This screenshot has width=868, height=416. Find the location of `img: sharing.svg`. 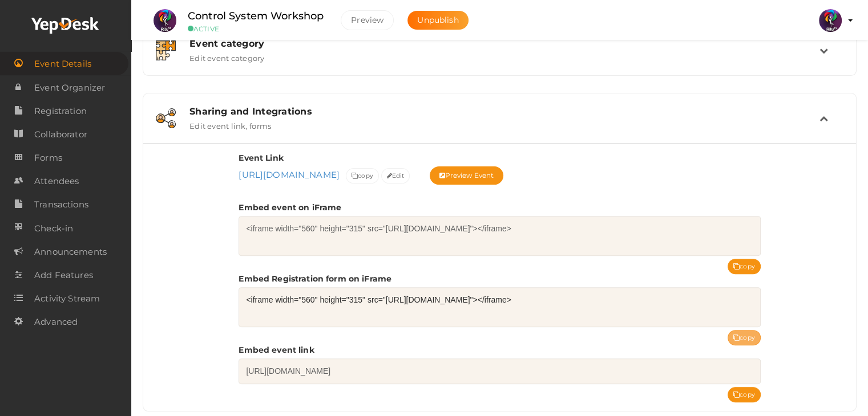

img: sharing.svg is located at coordinates (166, 118).